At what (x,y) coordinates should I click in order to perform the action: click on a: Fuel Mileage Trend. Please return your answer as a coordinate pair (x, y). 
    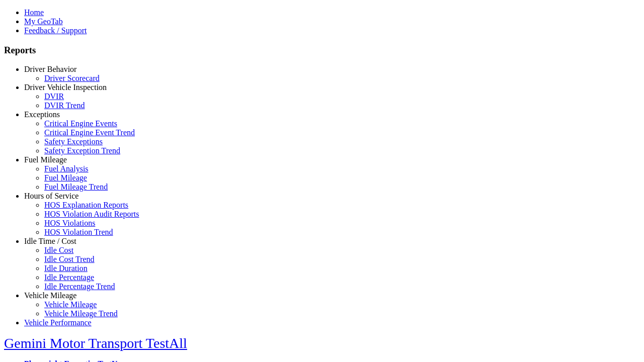
    Looking at the image, I should click on (76, 186).